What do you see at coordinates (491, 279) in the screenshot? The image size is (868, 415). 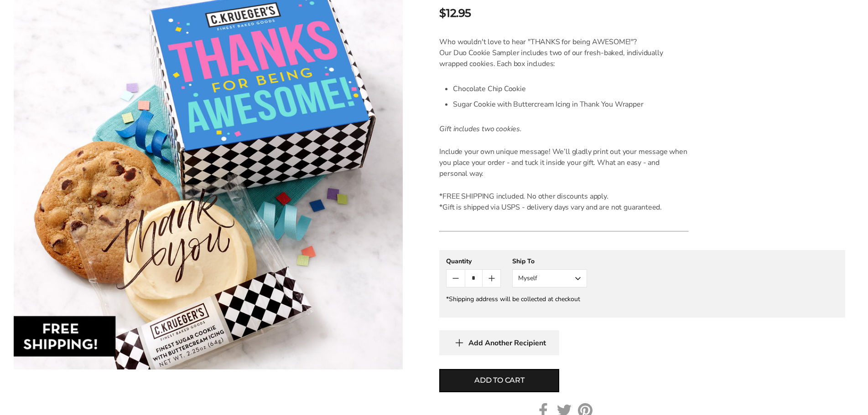 I see `button: Count plus` at bounding box center [491, 279].